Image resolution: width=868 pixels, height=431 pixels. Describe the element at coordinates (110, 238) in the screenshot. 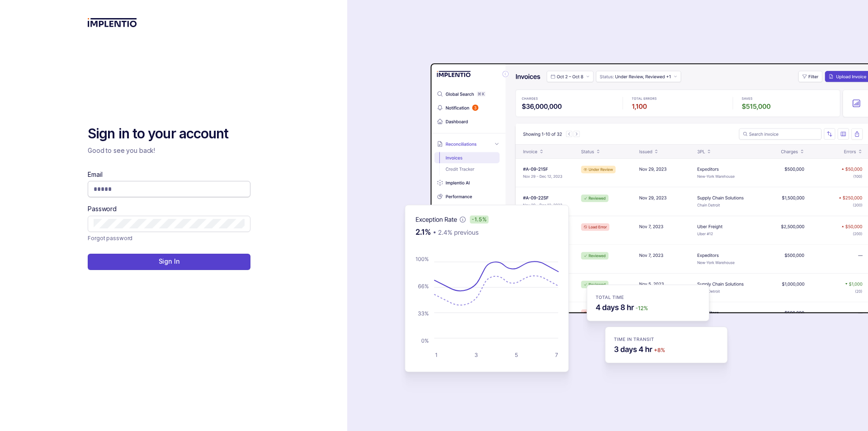

I see `a: Link Forgot password` at that location.